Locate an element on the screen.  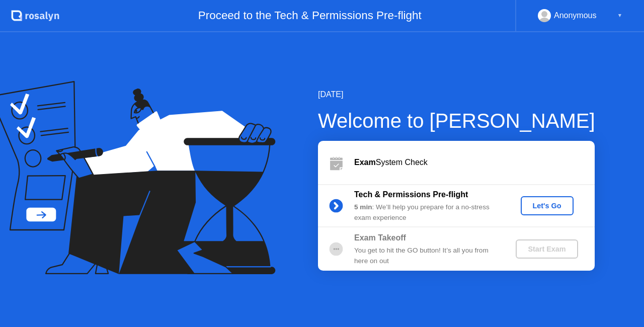
b: 5 min is located at coordinates (363, 206).